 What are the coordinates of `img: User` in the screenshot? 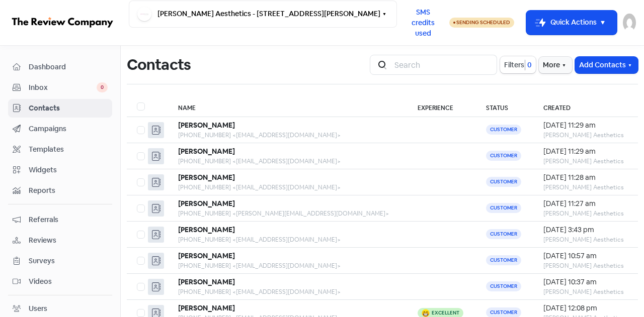 It's located at (629, 23).